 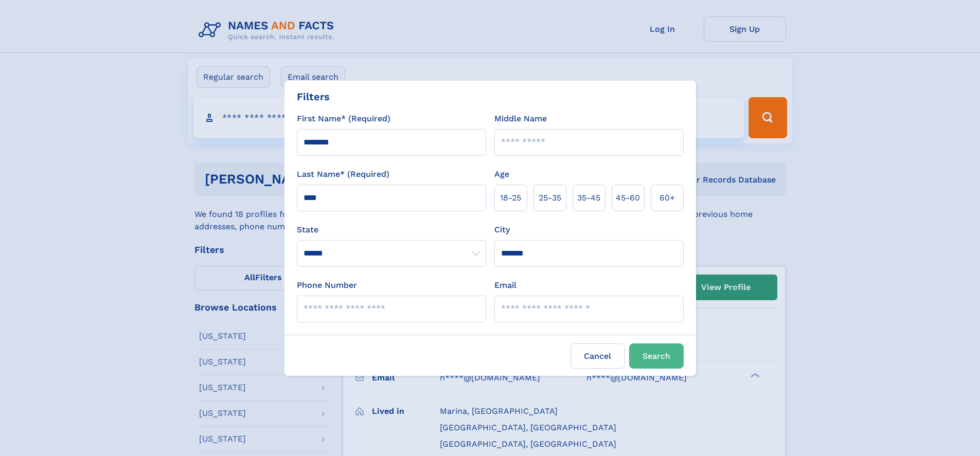 I want to click on label: Cancel, so click(x=598, y=356).